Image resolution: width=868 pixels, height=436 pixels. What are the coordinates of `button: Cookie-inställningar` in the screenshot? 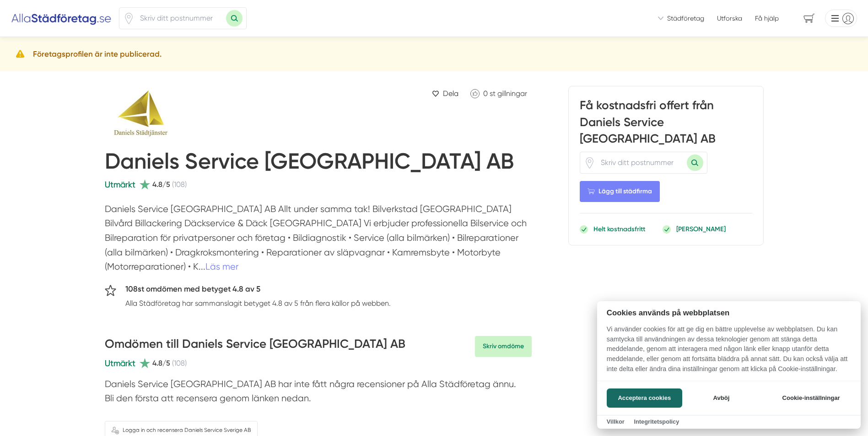 It's located at (811, 398).